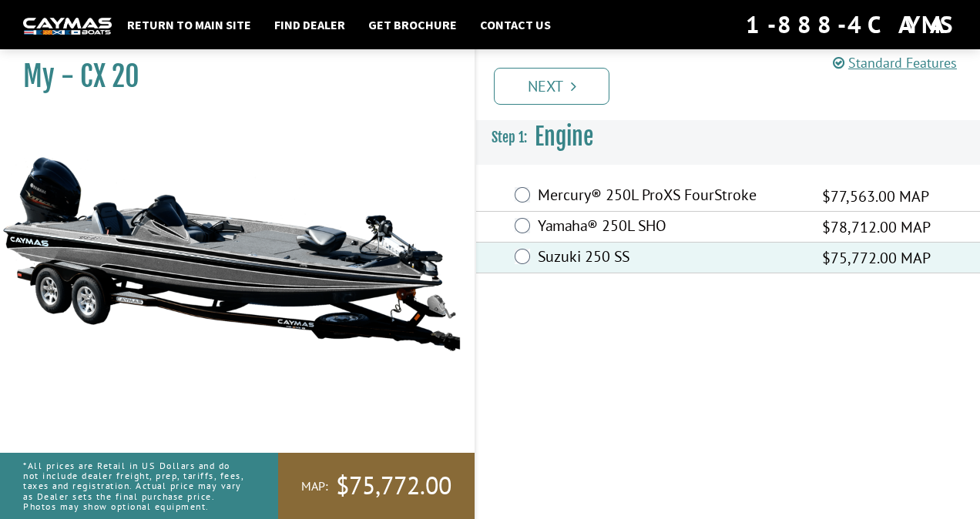 The width and height of the screenshot is (980, 519). I want to click on span: MAP:, so click(315, 486).